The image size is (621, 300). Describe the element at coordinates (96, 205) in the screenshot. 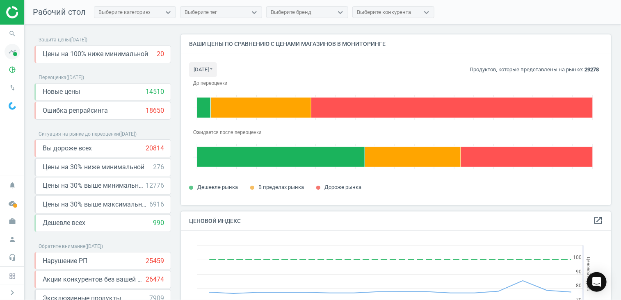

I see `span: Цены на 30% выше максимальной` at that location.